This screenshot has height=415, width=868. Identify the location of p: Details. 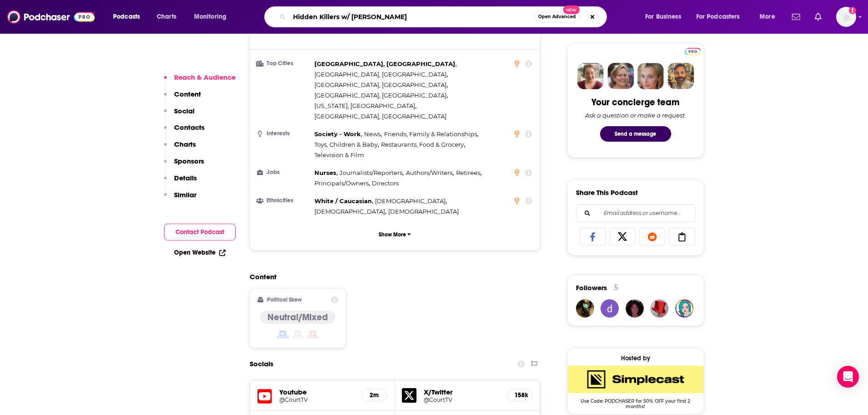
(185, 178).